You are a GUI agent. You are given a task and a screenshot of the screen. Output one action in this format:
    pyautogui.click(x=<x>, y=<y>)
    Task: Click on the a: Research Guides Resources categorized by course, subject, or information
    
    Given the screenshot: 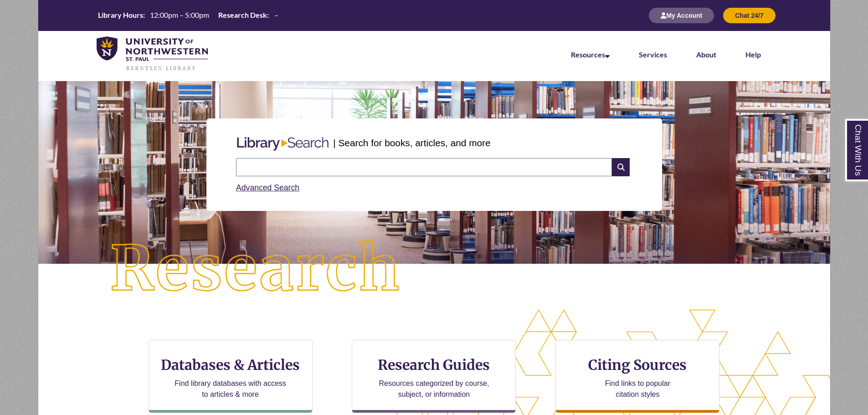 What is the action you would take?
    pyautogui.click(x=434, y=376)
    